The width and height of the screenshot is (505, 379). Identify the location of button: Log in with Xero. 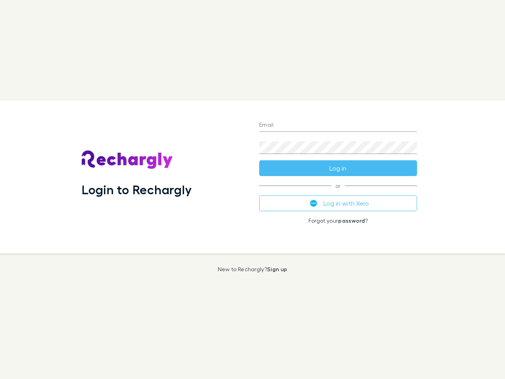
(338, 203).